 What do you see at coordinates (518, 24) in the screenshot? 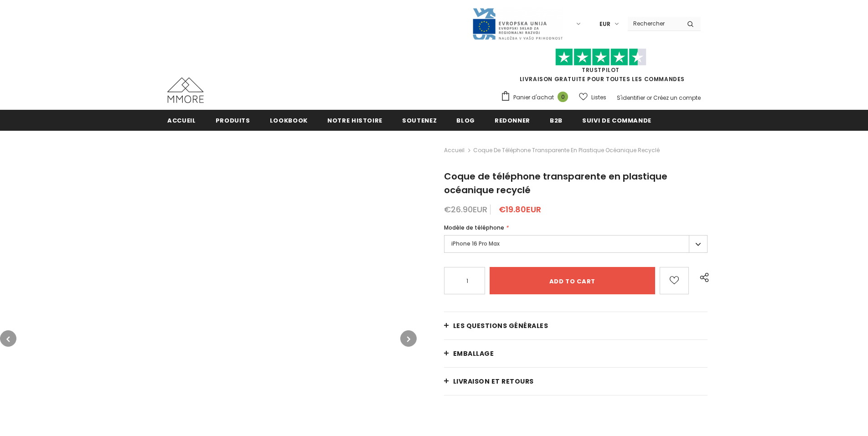
I see `img: Javni Razpis` at bounding box center [518, 24].